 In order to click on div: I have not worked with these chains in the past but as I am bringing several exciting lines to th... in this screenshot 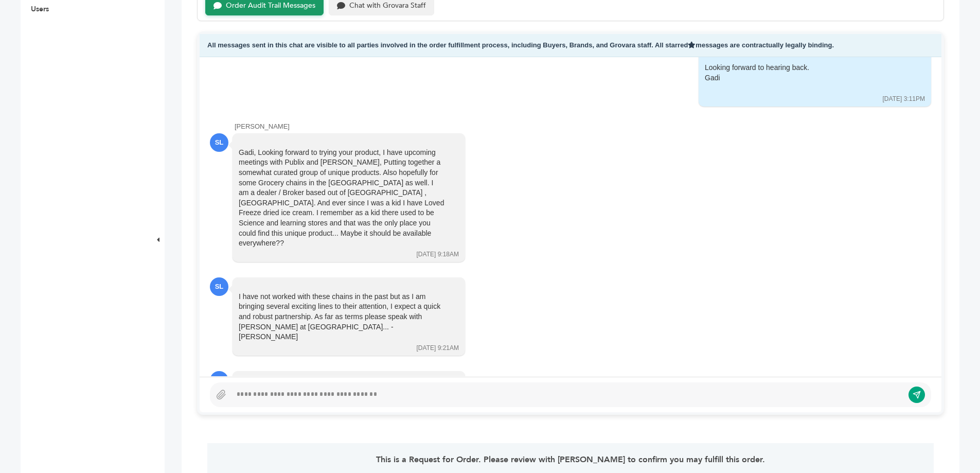, I will do `click(341, 317)`.